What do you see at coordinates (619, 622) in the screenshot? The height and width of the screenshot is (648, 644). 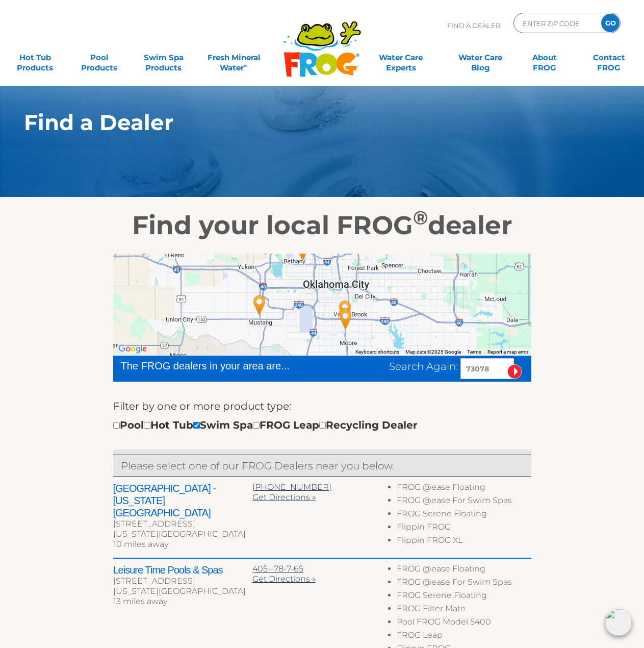 I see `img: openIcon` at bounding box center [619, 622].